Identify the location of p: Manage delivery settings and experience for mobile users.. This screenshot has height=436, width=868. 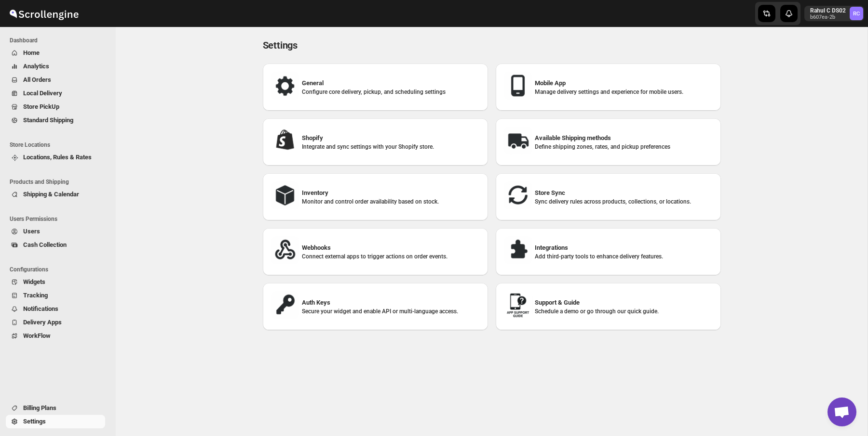
(624, 92).